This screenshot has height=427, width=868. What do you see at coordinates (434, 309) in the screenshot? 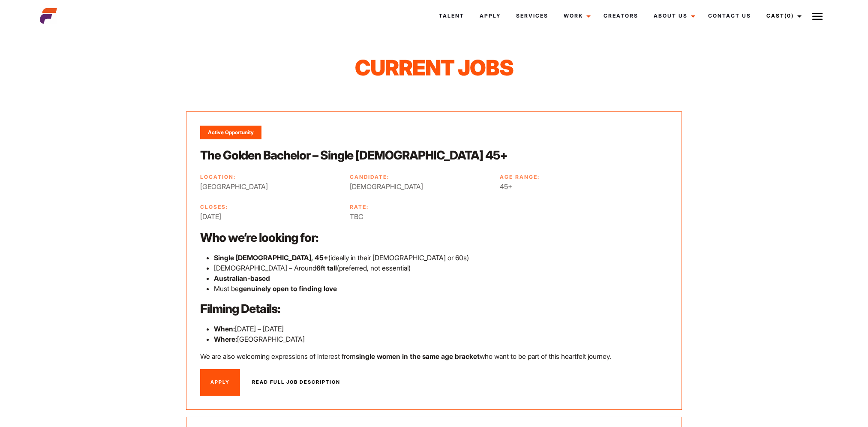
I see `h3: Filming Details:` at bounding box center [434, 309].